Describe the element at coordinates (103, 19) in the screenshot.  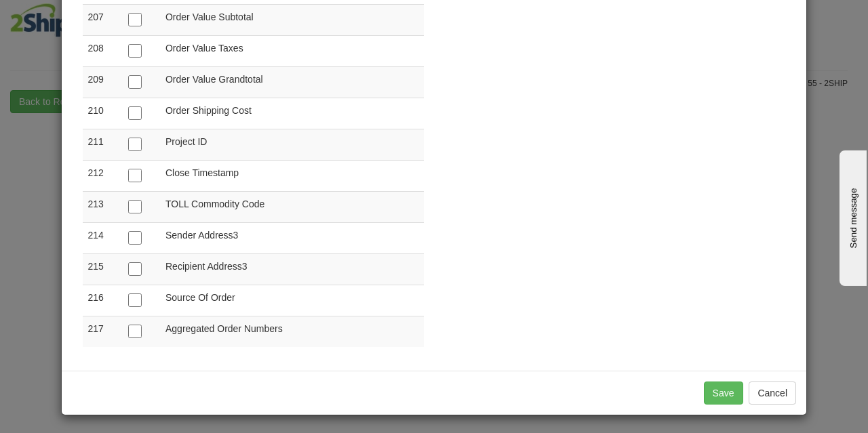
I see `td: 207` at that location.